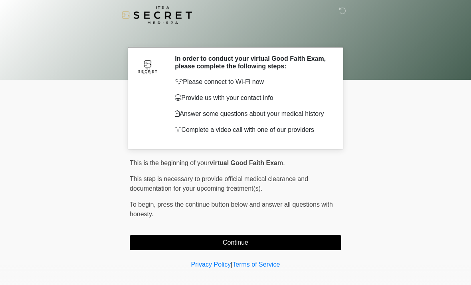 The image size is (471, 285). I want to click on span: press the continue button below and answer all questions with honesty., so click(231, 209).